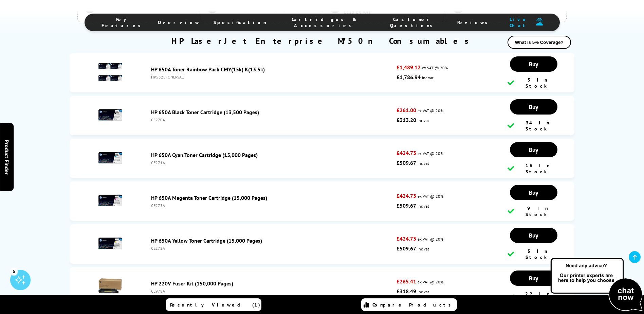 The height and width of the screenshot is (314, 644). I want to click on img: user-headset-duotone.svg, so click(539, 22).